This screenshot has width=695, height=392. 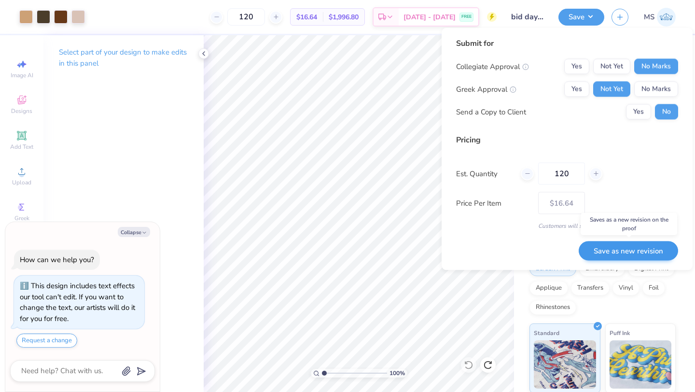 What do you see at coordinates (620, 332) in the screenshot?
I see `span: Puff Ink` at bounding box center [620, 332].